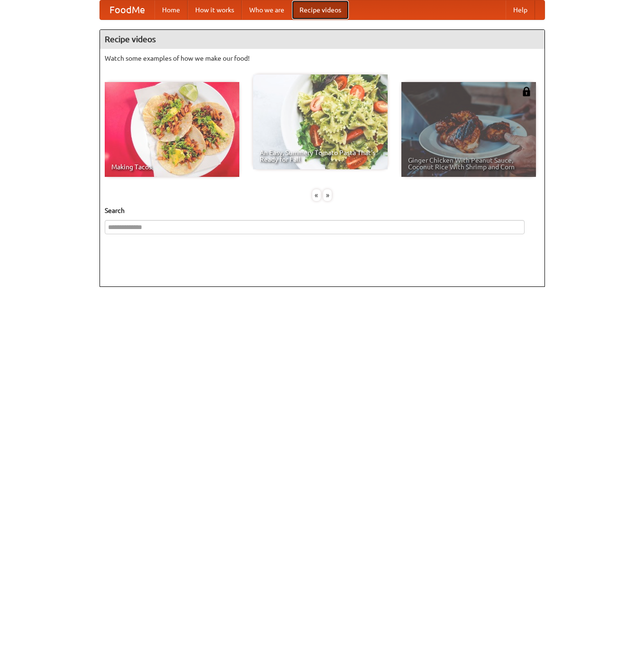 This screenshot has height=671, width=644. What do you see at coordinates (322, 211) in the screenshot?
I see `h5: Search` at bounding box center [322, 211].